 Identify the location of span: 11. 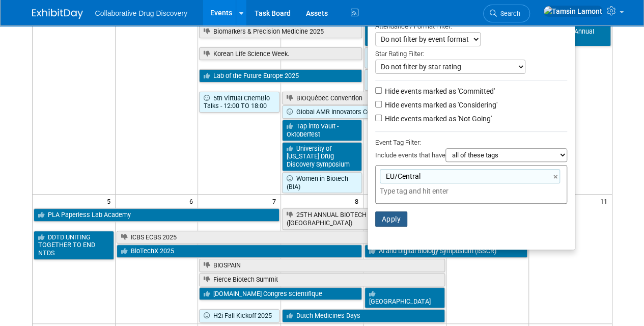
(605, 201).